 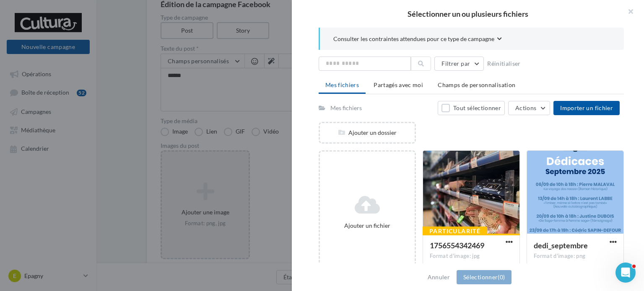 I want to click on span: Mes fichiers, so click(x=342, y=84).